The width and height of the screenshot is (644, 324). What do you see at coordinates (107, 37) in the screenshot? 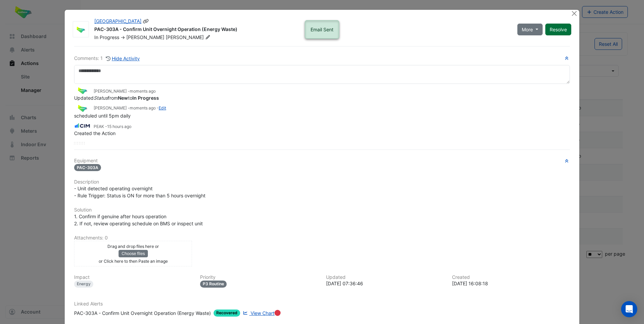
I see `span: In Progress` at bounding box center [107, 37].